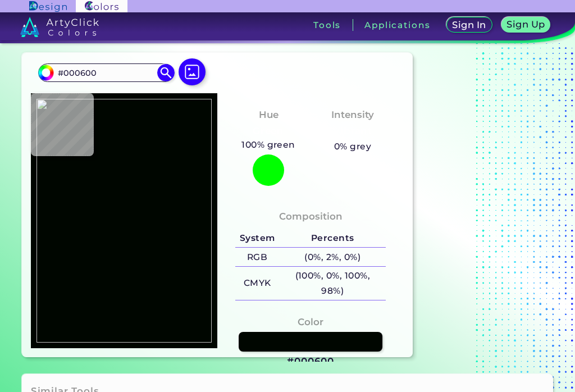 This screenshot has width=575, height=392. Describe the element at coordinates (469, 25) in the screenshot. I see `h5: Sign In` at that location.